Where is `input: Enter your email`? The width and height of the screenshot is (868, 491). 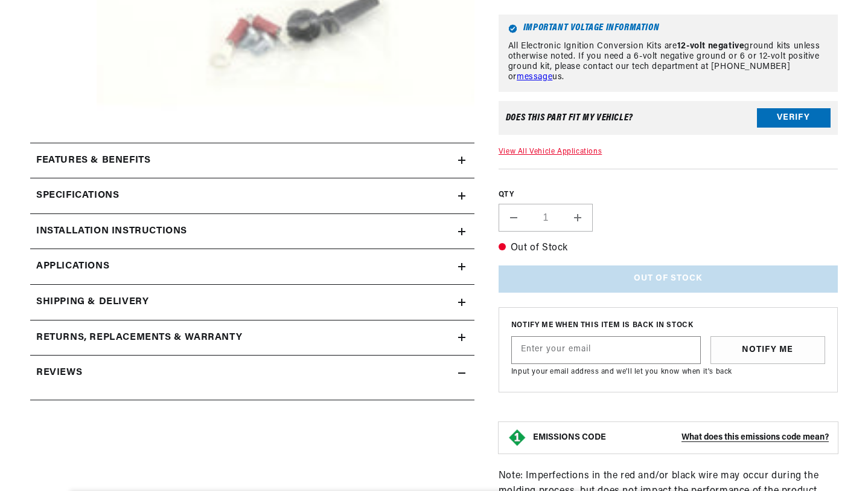
input: Enter your email is located at coordinates (606, 350).